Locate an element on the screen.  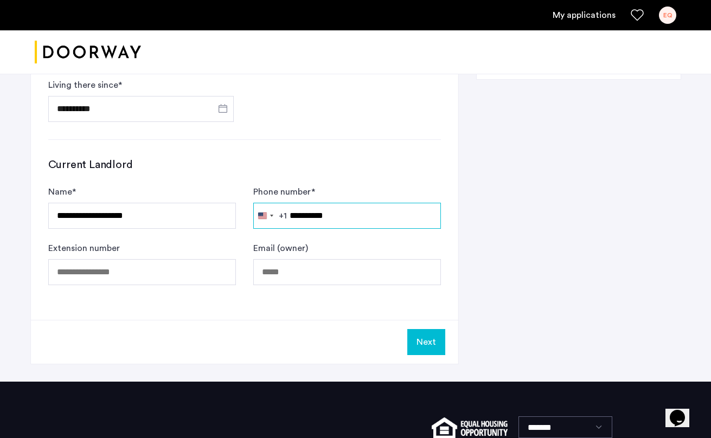
img: logo is located at coordinates (88, 52).